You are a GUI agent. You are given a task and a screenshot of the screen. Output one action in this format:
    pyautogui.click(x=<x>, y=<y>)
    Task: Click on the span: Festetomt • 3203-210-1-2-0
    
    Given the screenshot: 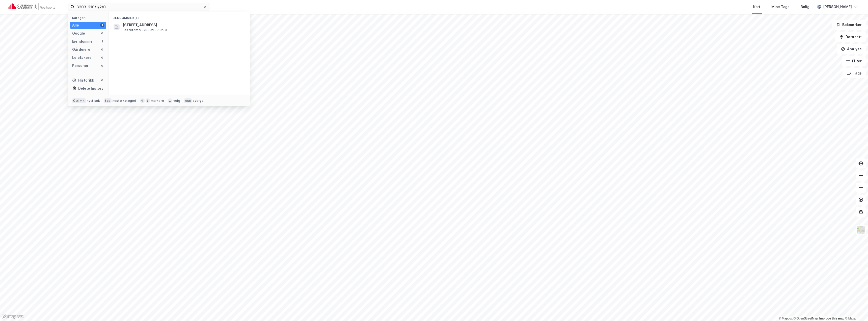 What is the action you would take?
    pyautogui.click(x=144, y=30)
    